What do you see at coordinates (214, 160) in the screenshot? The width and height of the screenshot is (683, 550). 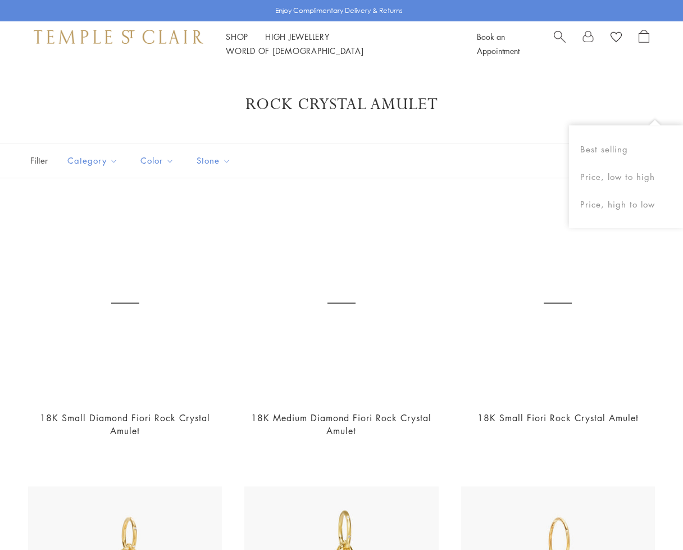 I see `button: Stone` at bounding box center [214, 160].